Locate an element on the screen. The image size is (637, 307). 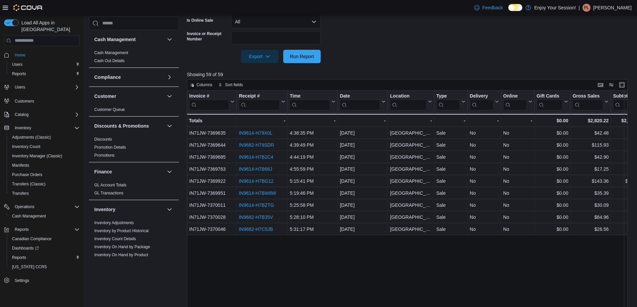
button: Users is located at coordinates (44, 65).